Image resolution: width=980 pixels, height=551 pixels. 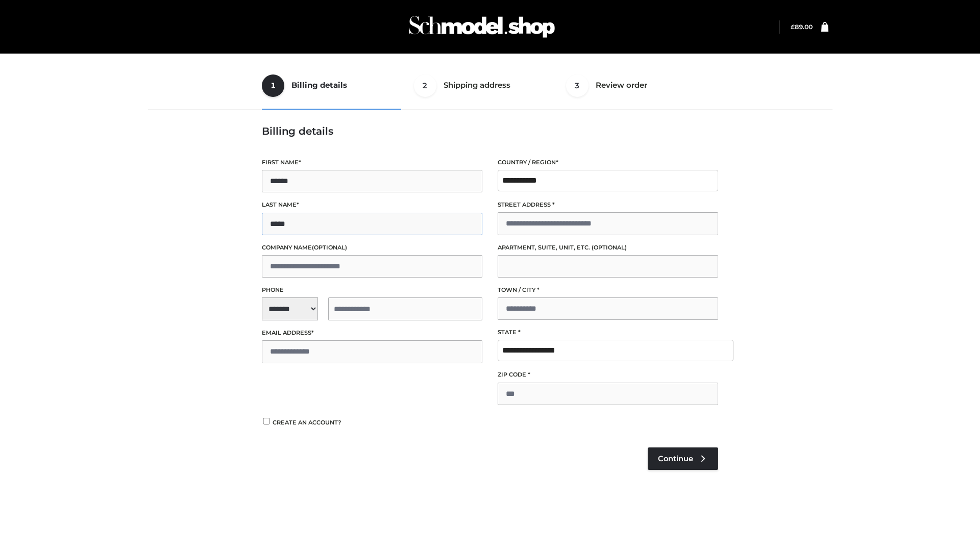 What do you see at coordinates (683, 458) in the screenshot?
I see `a: Continue` at bounding box center [683, 458].